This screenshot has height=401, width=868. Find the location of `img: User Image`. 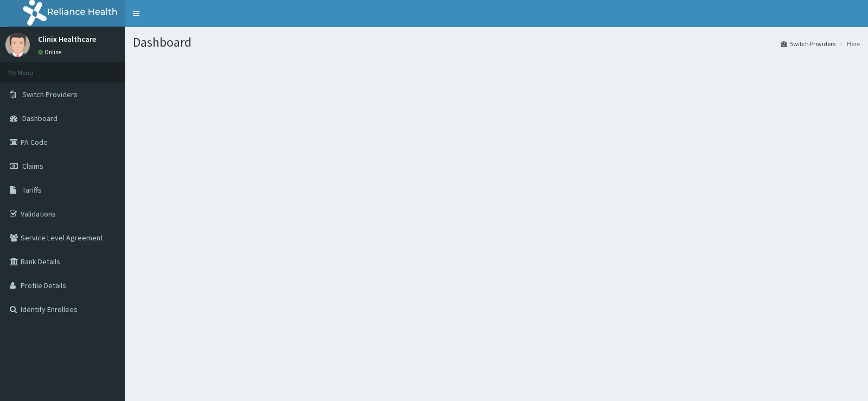

img: User Image is located at coordinates (18, 45).